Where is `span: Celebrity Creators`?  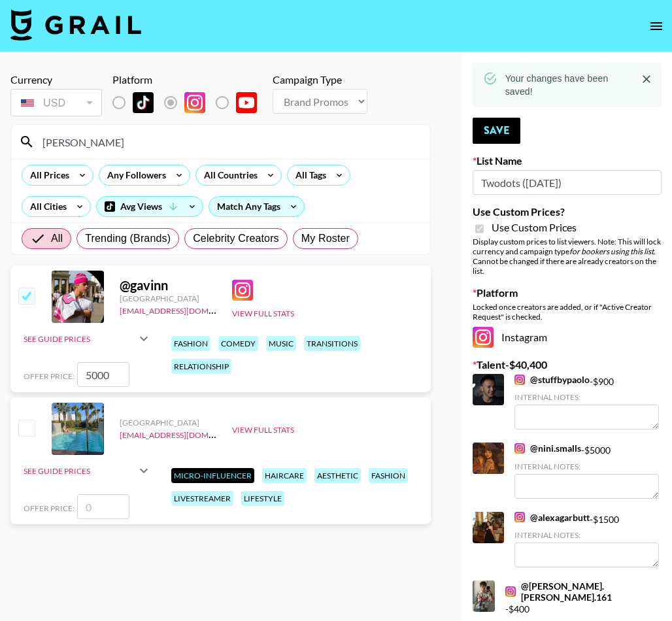 span: Celebrity Creators is located at coordinates (236, 239).